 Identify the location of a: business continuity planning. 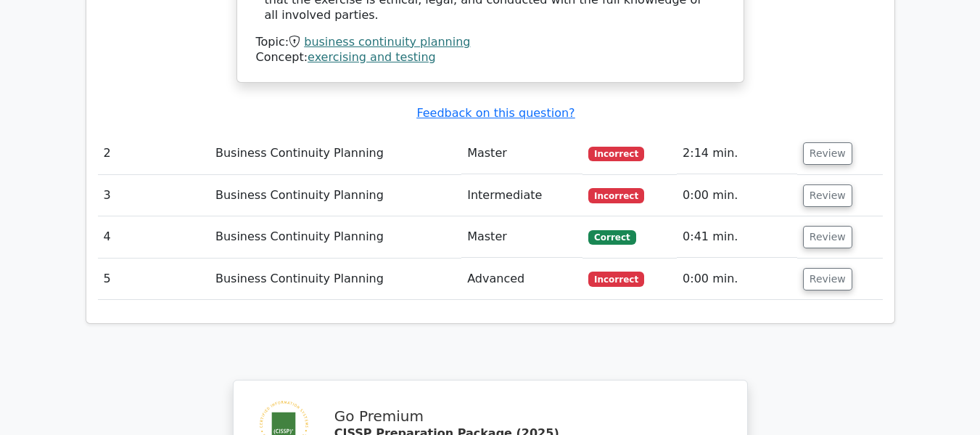
(387, 41).